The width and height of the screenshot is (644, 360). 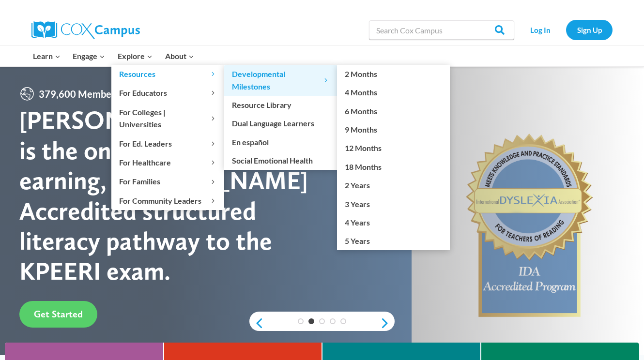 I want to click on a: 12 Months, so click(x=393, y=148).